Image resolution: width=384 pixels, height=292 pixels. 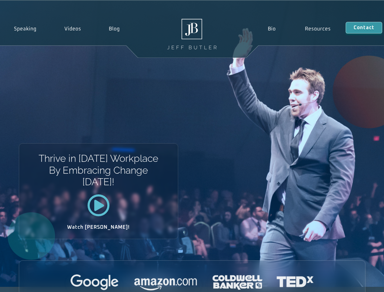 I want to click on a: Blog, so click(x=114, y=29).